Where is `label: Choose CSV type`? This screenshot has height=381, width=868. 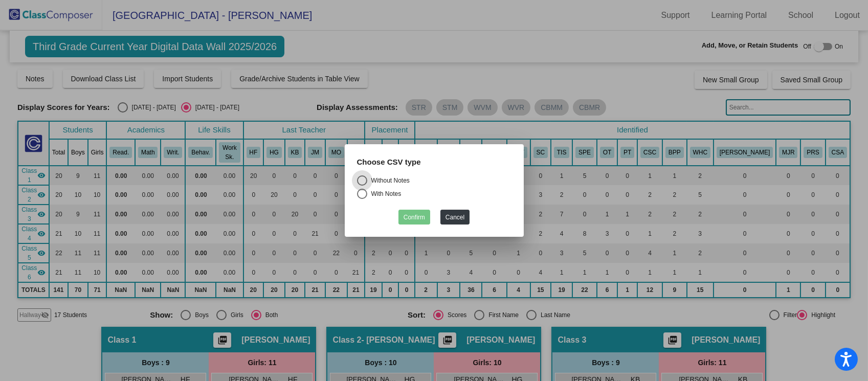
label: Choose CSV type is located at coordinates (389, 162).